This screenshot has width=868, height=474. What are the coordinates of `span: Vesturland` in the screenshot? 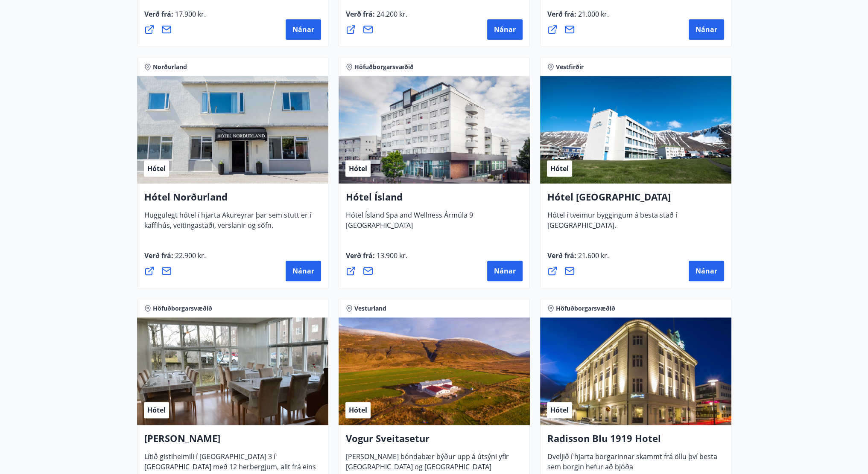 It's located at (370, 309).